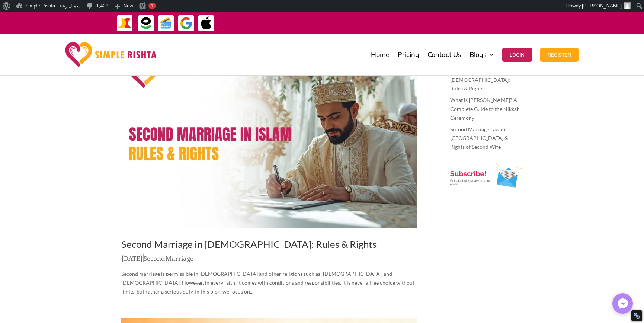  Describe the element at coordinates (623, 303) in the screenshot. I see `img: Messenger` at that location.